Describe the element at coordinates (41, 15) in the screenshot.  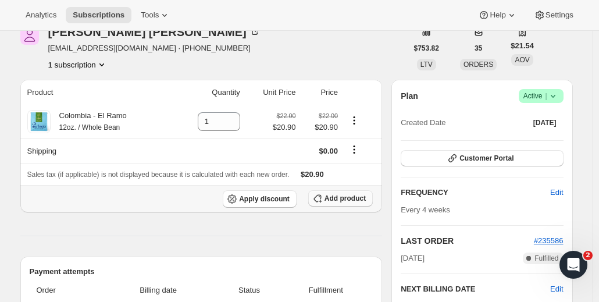
I see `button: Analytics` at that location.